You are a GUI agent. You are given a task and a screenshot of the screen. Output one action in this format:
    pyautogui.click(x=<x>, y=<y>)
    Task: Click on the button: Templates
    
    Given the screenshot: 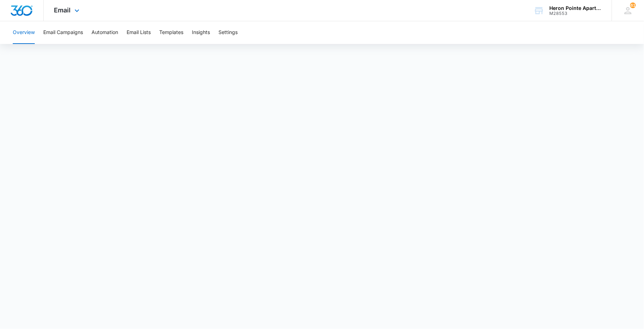 What is the action you would take?
    pyautogui.click(x=171, y=32)
    